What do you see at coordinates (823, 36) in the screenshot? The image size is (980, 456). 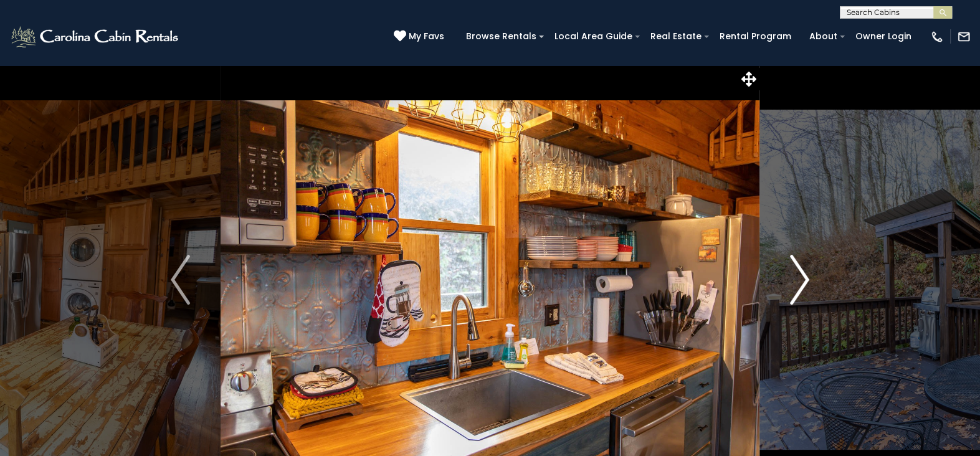 I see `a: About` at bounding box center [823, 36].